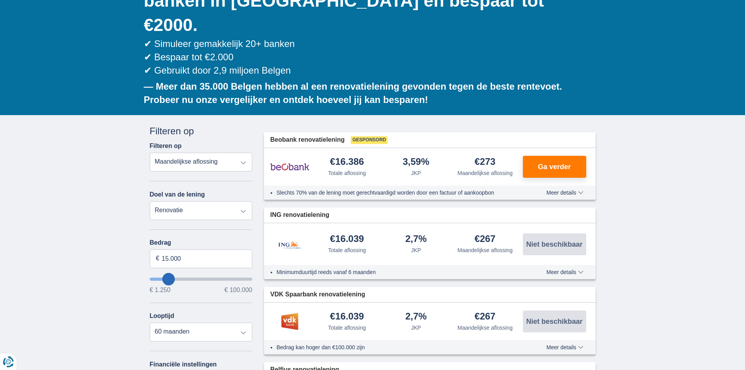 This screenshot has width=745, height=370. I want to click on span: VDK Spaarbank renovatielening, so click(318, 294).